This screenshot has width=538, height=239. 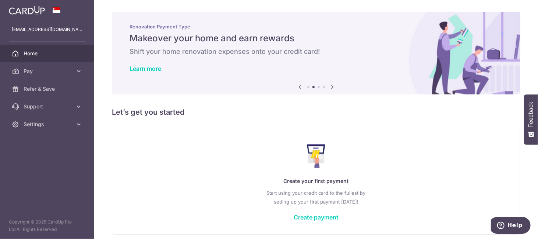 What do you see at coordinates (316, 53) in the screenshot?
I see `img: Renovation banner` at bounding box center [316, 53].